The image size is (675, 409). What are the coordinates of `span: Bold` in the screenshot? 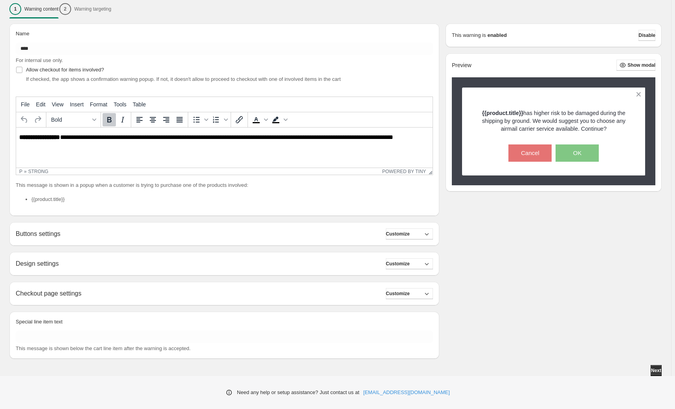 It's located at (70, 120).